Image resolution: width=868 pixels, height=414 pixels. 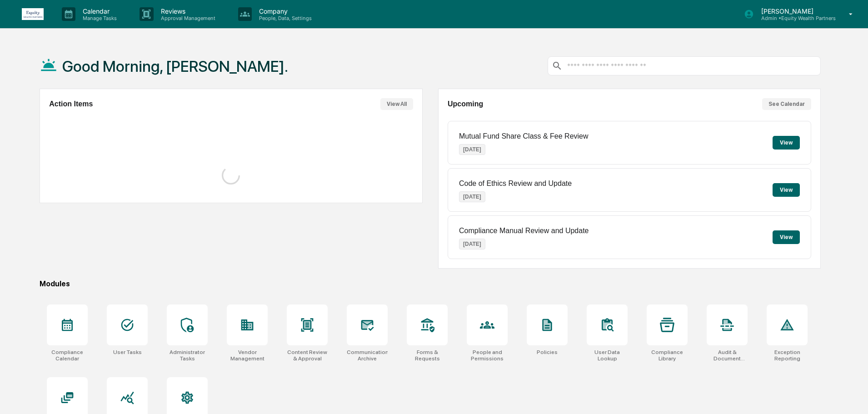 I want to click on div: Modules, so click(x=430, y=284).